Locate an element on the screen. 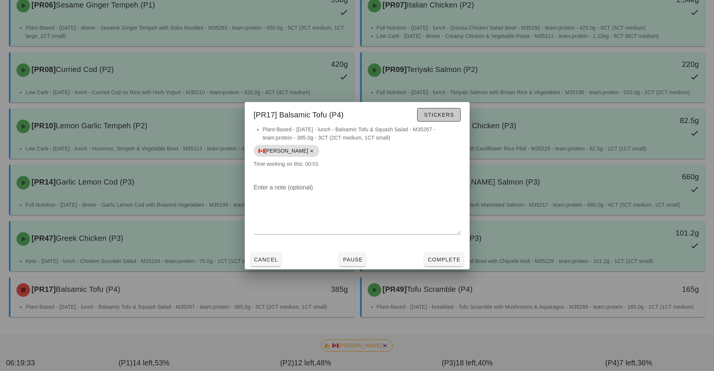 Image resolution: width=714 pixels, height=371 pixels. div: Time working on this: 00:01 is located at coordinates (357, 150).